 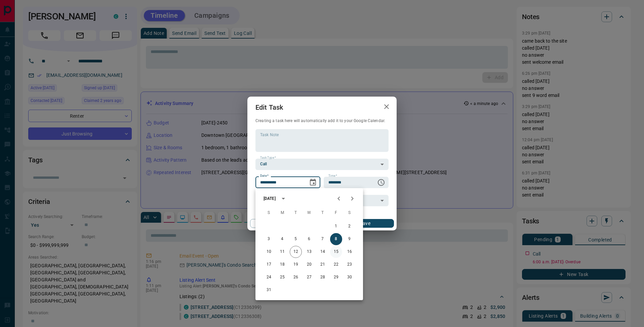 What do you see at coordinates (336, 213) in the screenshot?
I see `span: Friday` at bounding box center [336, 213].